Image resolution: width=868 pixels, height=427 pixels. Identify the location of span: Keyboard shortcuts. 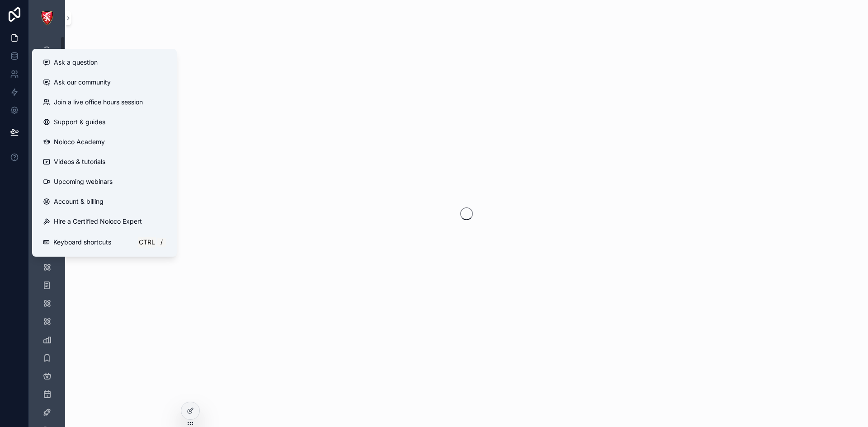
(82, 242).